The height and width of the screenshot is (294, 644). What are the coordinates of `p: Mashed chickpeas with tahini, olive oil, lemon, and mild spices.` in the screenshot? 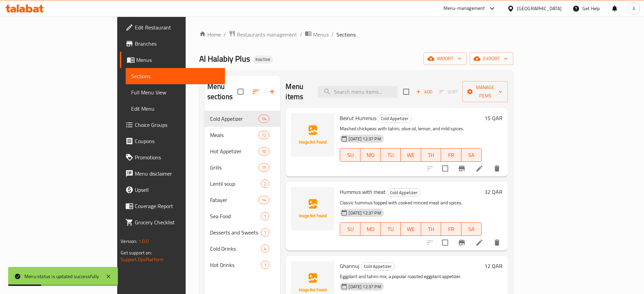 It's located at (410, 128).